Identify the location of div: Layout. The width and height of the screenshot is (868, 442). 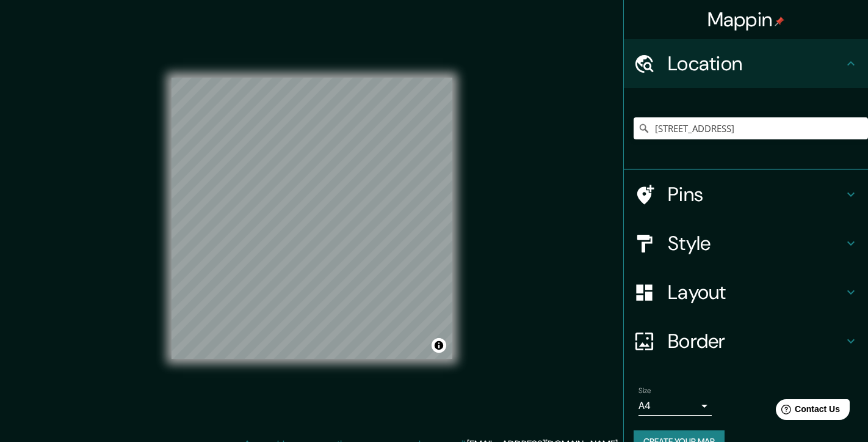
(746, 292).